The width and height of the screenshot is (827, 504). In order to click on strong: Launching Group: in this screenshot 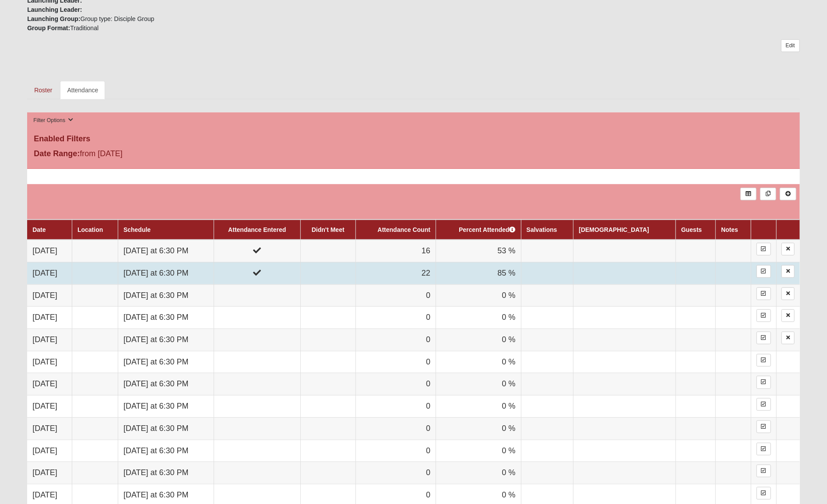, I will do `click(53, 19)`.